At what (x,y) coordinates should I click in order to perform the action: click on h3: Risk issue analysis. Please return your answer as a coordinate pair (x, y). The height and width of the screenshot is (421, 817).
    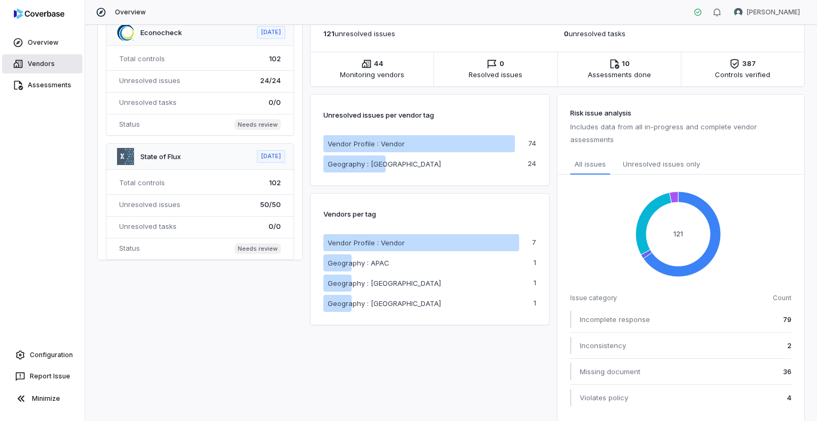
    Looking at the image, I should click on (681, 113).